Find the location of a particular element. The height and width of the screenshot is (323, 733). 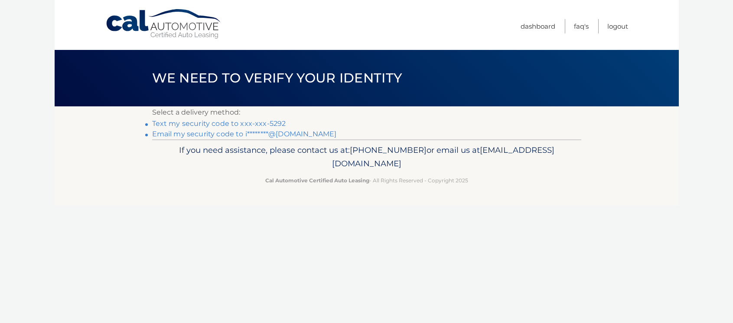

span: We need to verify your identity is located at coordinates (277, 78).